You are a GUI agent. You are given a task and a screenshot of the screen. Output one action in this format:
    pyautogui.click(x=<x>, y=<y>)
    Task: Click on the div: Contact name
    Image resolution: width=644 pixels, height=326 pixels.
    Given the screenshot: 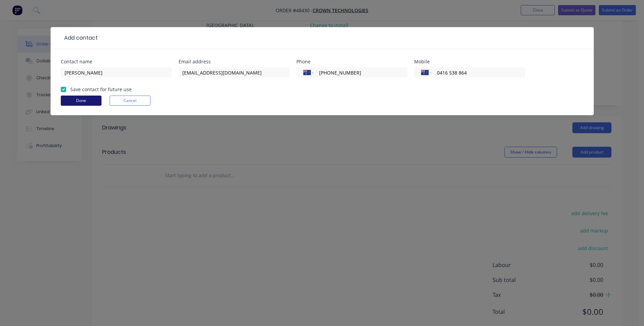 What is the action you would take?
    pyautogui.click(x=116, y=62)
    